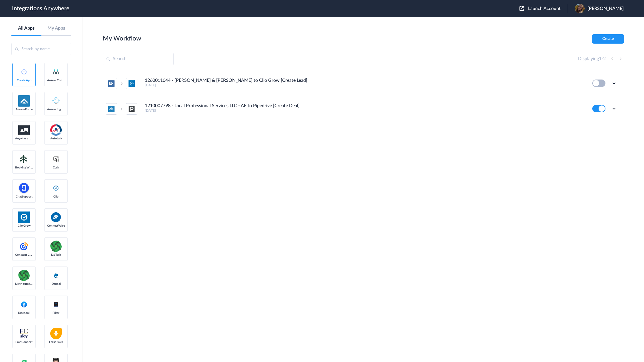 The image size is (644, 362). What do you see at coordinates (41, 9) in the screenshot?
I see `h1: Integrations Anywhere` at bounding box center [41, 9].